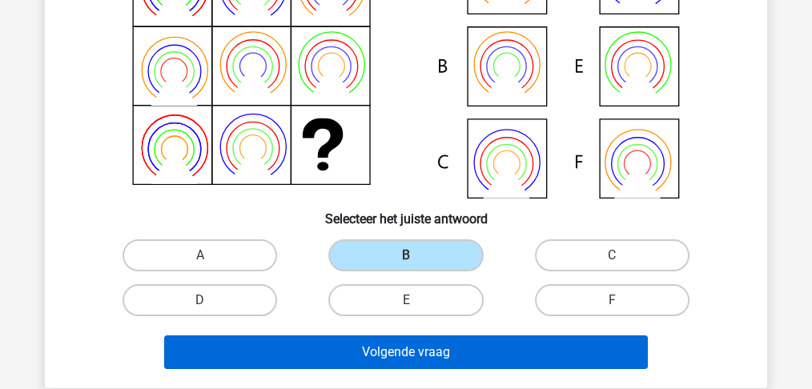  I want to click on label: B, so click(405, 255).